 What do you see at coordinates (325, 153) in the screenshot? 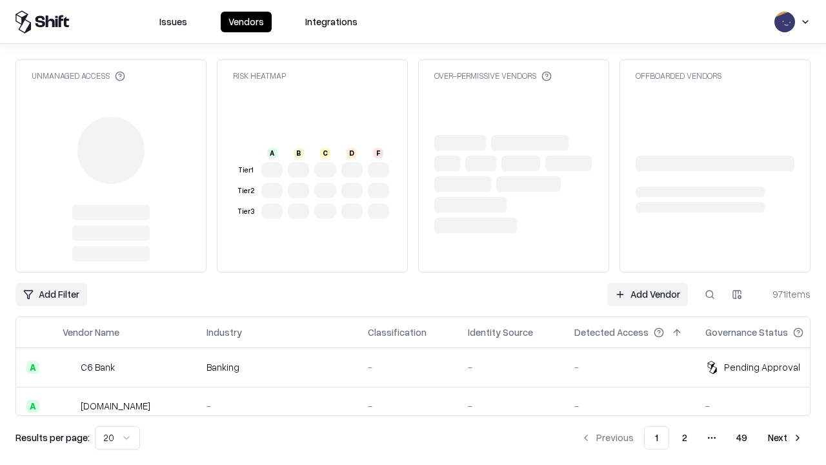
I see `div: C` at bounding box center [325, 153].